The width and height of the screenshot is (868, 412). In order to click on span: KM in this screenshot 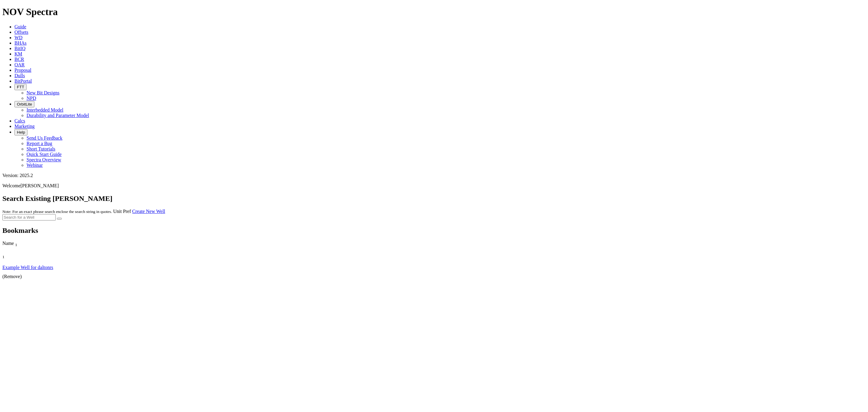, I will do `click(18, 54)`.